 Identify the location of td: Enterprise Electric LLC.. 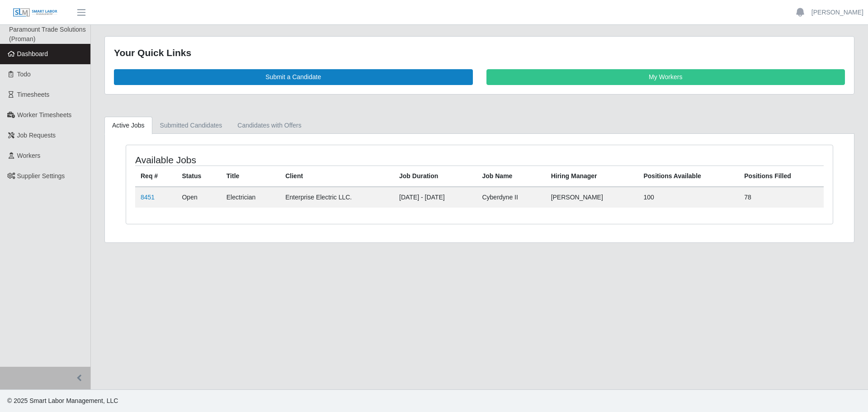
(337, 197).